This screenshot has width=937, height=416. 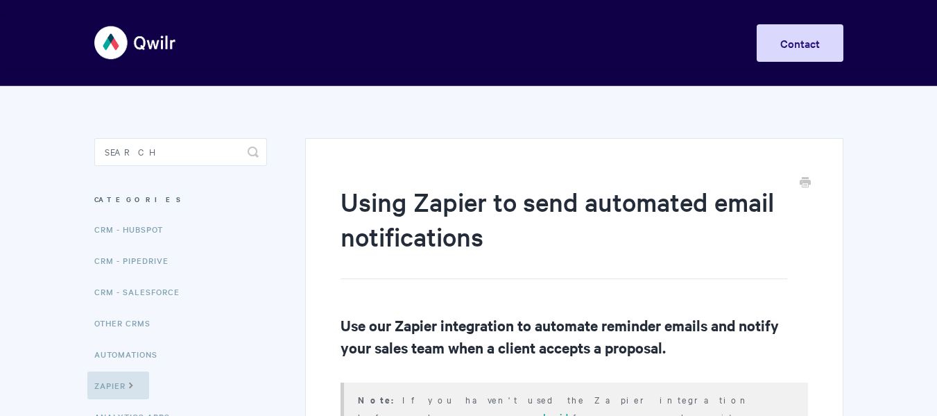 I want to click on input: Search, so click(x=180, y=152).